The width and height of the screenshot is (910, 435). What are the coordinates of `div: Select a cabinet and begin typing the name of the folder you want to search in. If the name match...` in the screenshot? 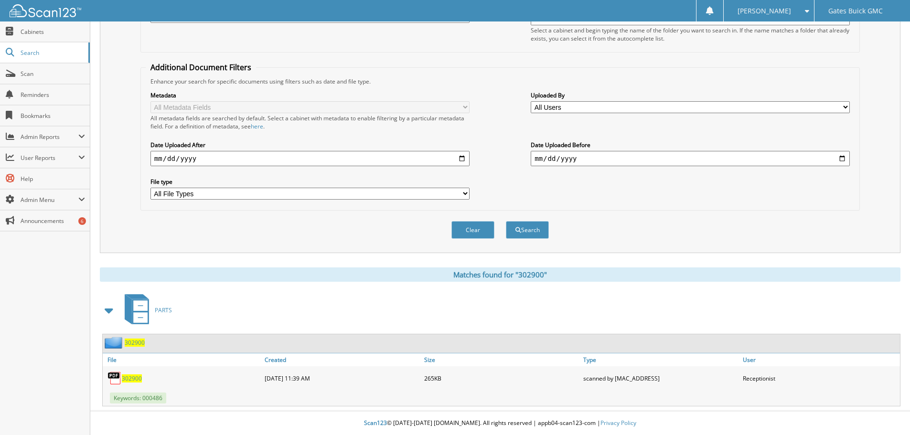 It's located at (690, 34).